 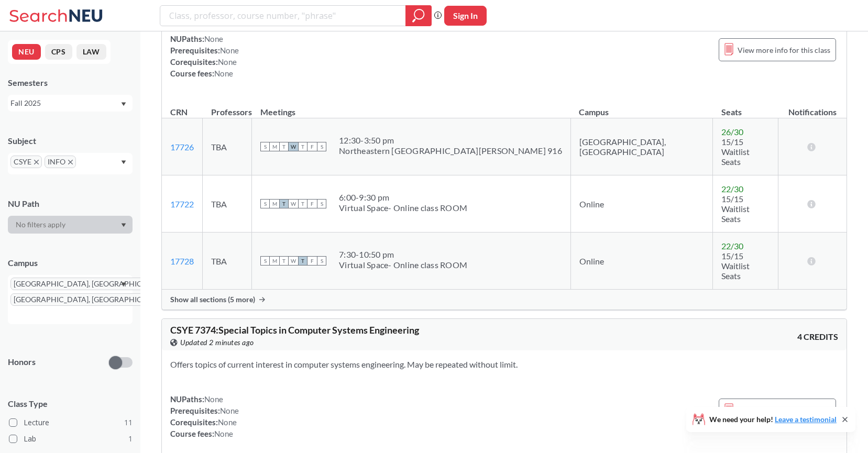 I want to click on button: CPS, so click(x=59, y=52).